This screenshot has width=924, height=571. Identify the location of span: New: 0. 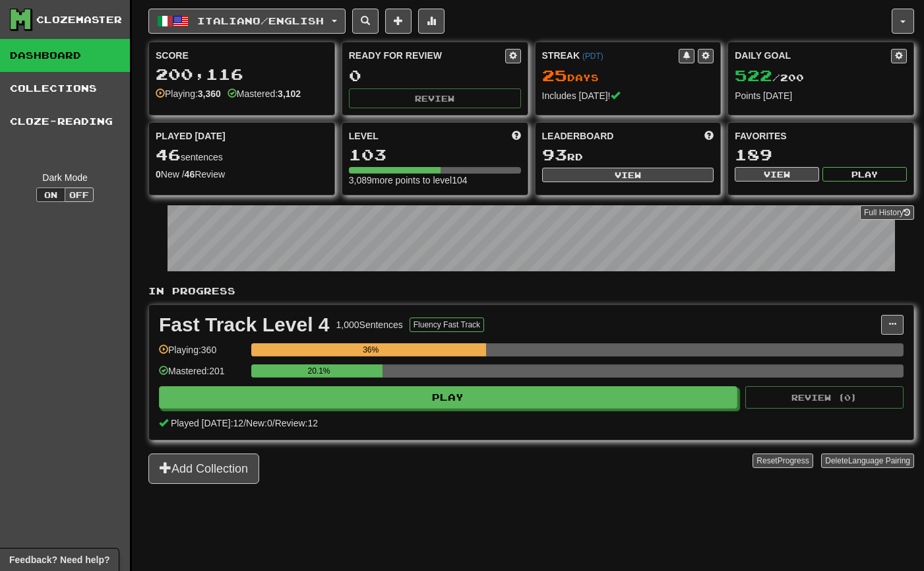
(259, 423).